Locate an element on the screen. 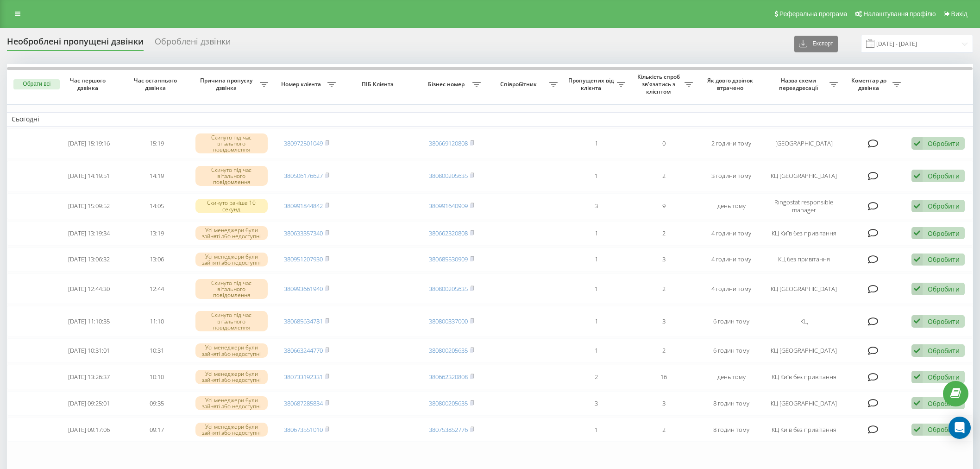  td: день тому is located at coordinates (731, 377).